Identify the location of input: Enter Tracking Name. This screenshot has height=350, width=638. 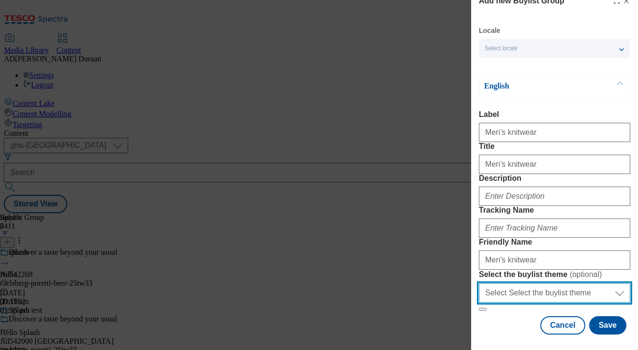
(555, 228).